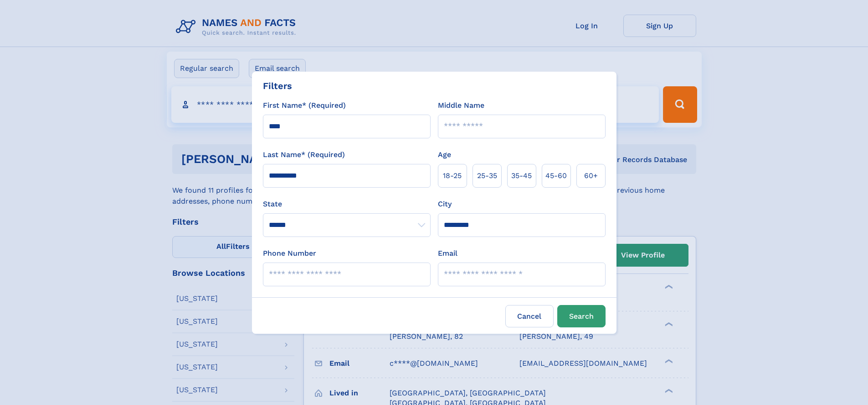 This screenshot has height=405, width=868. I want to click on button: Search, so click(581, 316).